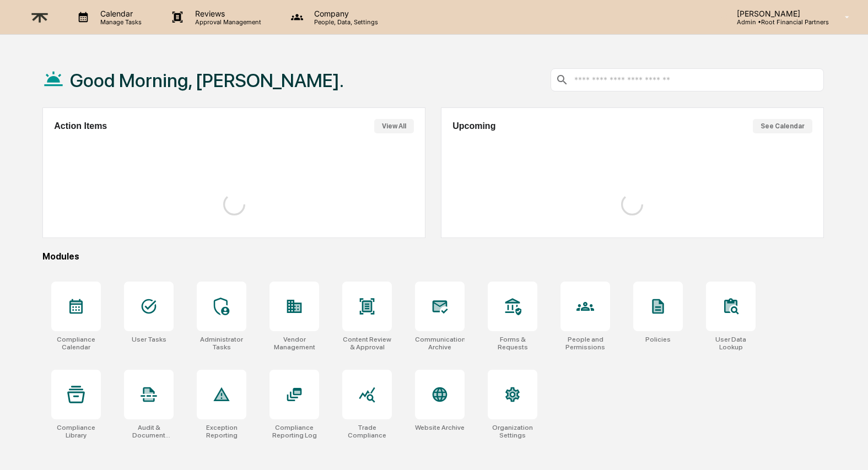 The image size is (868, 470). I want to click on p: Reviews, so click(227, 14).